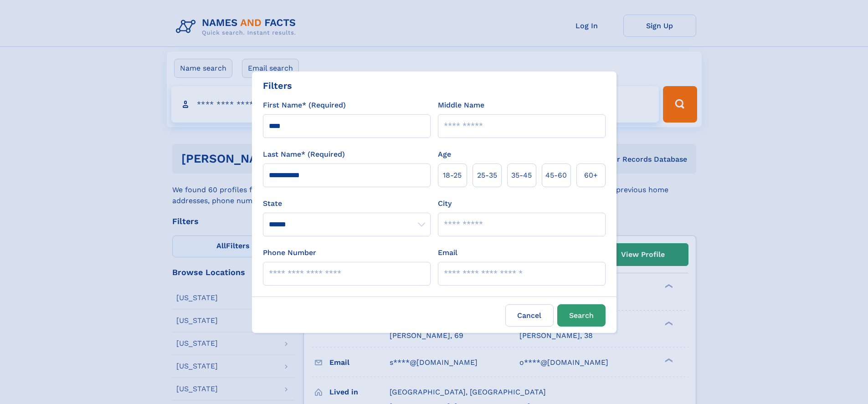 This screenshot has width=868, height=404. Describe the element at coordinates (581, 315) in the screenshot. I see `button: Search` at that location.